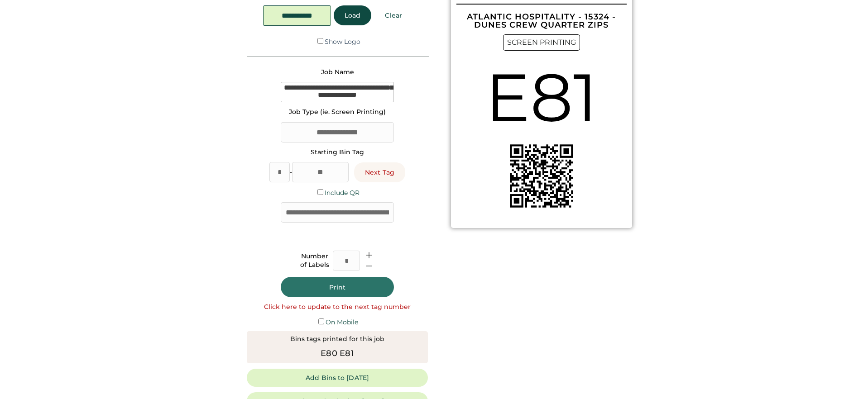  Describe the element at coordinates (314, 260) in the screenshot. I see `div: Number of Labels` at that location.